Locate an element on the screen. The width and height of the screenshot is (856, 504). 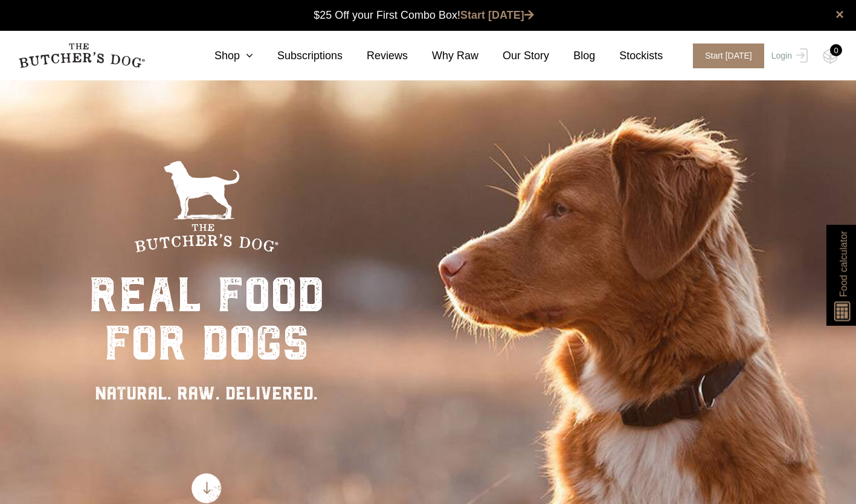
img: TBD_Cart-Empty.png is located at coordinates (830, 56).